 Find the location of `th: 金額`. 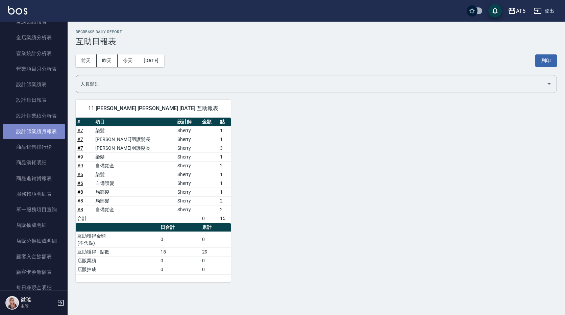

th: 金額 is located at coordinates (209, 122).